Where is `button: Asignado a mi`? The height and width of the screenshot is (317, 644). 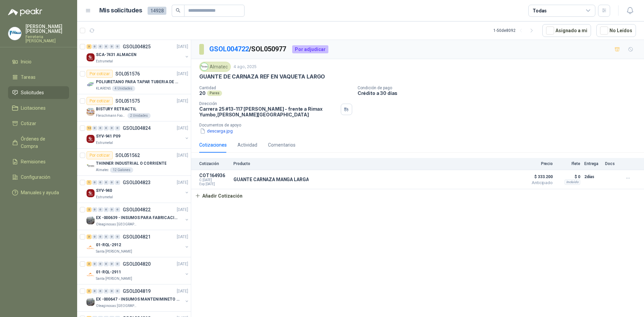
button: Asignado a mi is located at coordinates (567, 30).